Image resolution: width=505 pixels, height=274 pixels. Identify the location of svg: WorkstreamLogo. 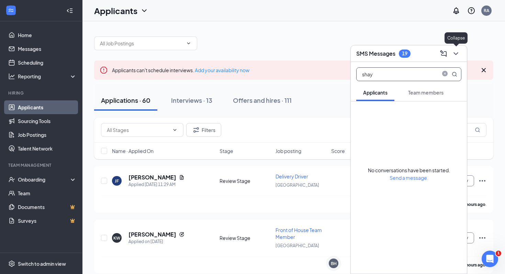
(11, 10).